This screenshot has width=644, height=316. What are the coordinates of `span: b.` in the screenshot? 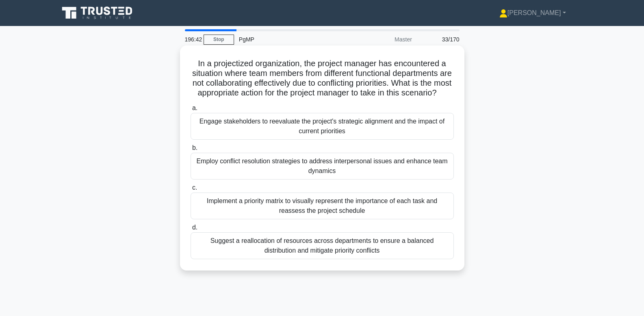 It's located at (195, 147).